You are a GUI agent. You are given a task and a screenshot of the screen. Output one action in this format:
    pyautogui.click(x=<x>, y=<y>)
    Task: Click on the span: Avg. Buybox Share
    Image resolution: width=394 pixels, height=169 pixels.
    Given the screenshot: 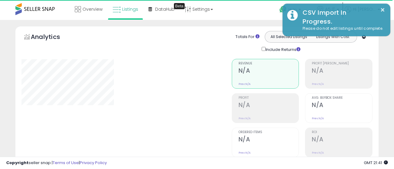 What is the action you would take?
    pyautogui.click(x=342, y=98)
    